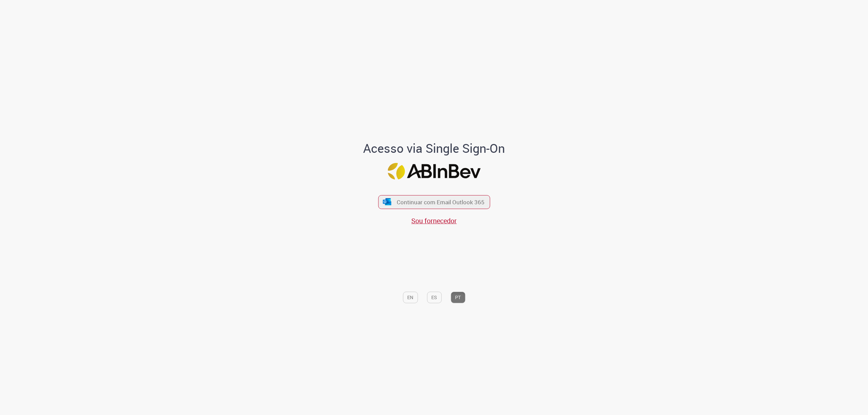 The image size is (868, 415). What do you see at coordinates (440, 202) in the screenshot?
I see `span: Continuar com Email Outlook 365` at bounding box center [440, 202].